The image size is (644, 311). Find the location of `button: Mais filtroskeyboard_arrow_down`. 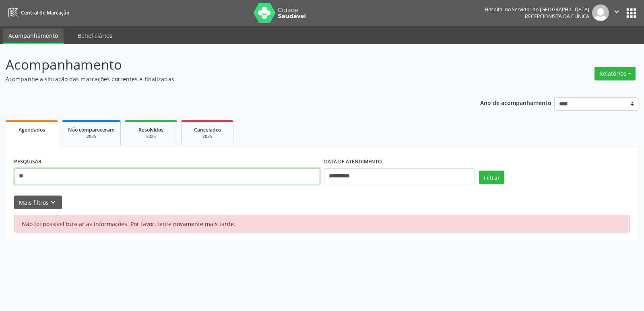

button: Mais filtroskeyboard_arrow_down is located at coordinates (38, 203).